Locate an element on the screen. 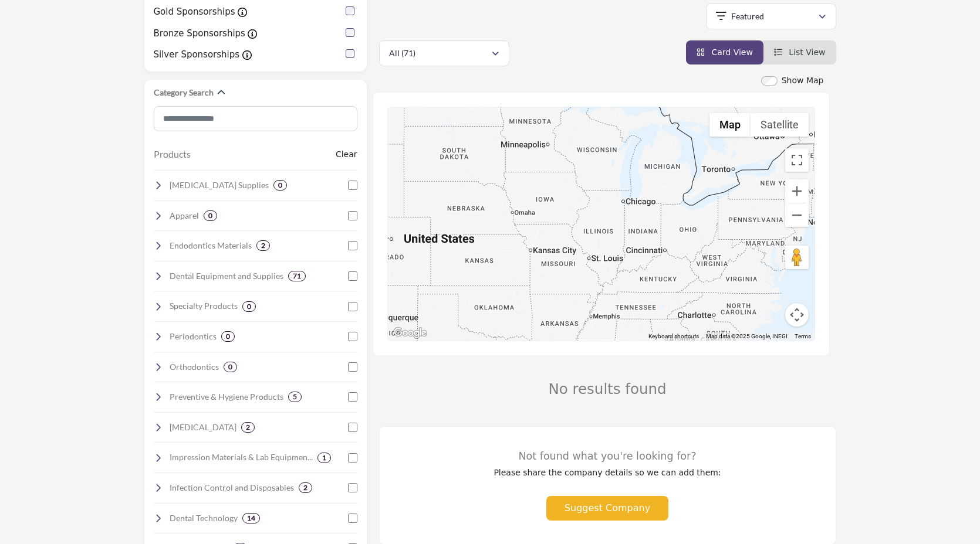  div: 71 Results For Dental Equipment and Supplies is located at coordinates (297, 276).